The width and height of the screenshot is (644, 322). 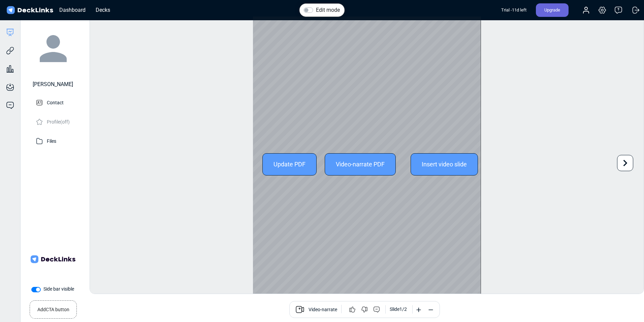 What do you see at coordinates (514, 10) in the screenshot?
I see `div: Trial - 11 d left` at bounding box center [514, 10].